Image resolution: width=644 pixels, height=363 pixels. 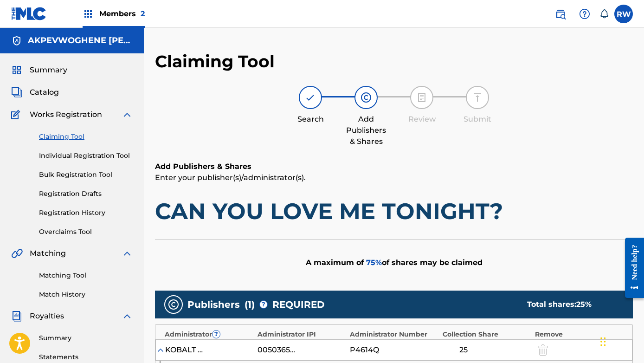 What do you see at coordinates (35, 92) in the screenshot?
I see `a: CatalogCatalog` at bounding box center [35, 92].